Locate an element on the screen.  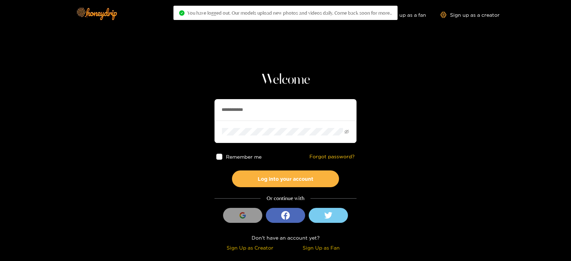
a: Forgot password? is located at coordinates (332, 157).